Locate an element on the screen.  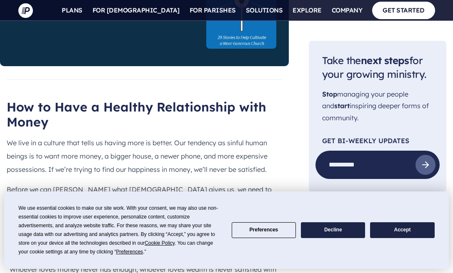
span: Preferences is located at coordinates (129, 252).